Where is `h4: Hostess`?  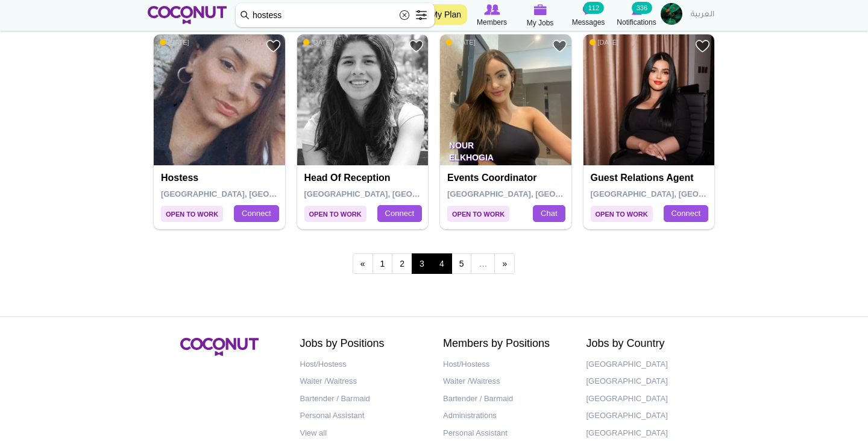
h4: Hostess is located at coordinates (220, 178).